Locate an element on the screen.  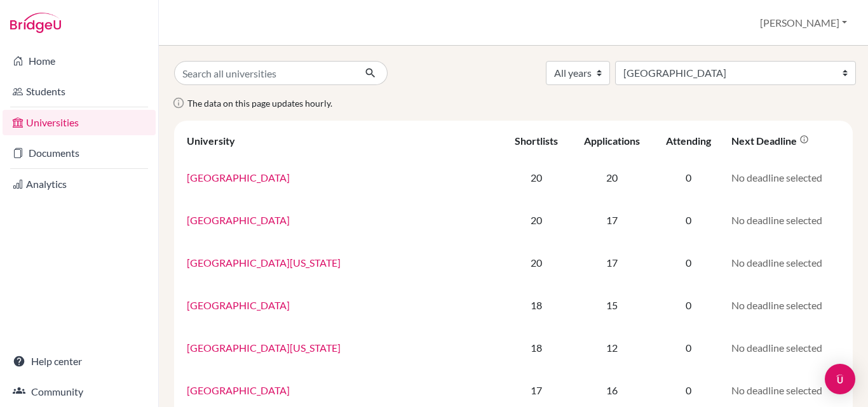
div: Next deadline is located at coordinates (770, 141).